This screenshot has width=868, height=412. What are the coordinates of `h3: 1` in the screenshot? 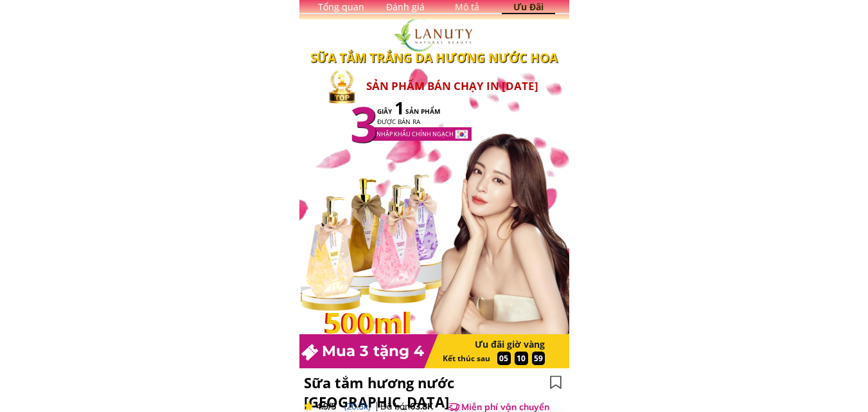 It's located at (399, 107).